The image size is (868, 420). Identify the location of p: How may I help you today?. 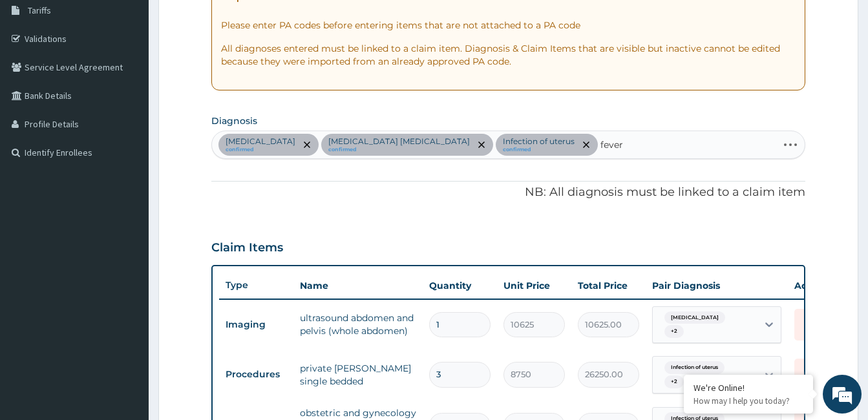
(748, 400).